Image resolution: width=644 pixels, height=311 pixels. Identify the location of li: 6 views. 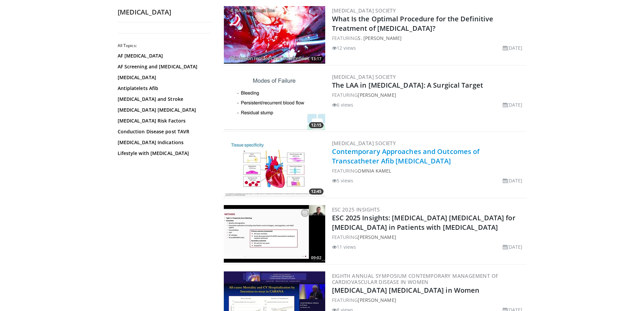
(343, 104).